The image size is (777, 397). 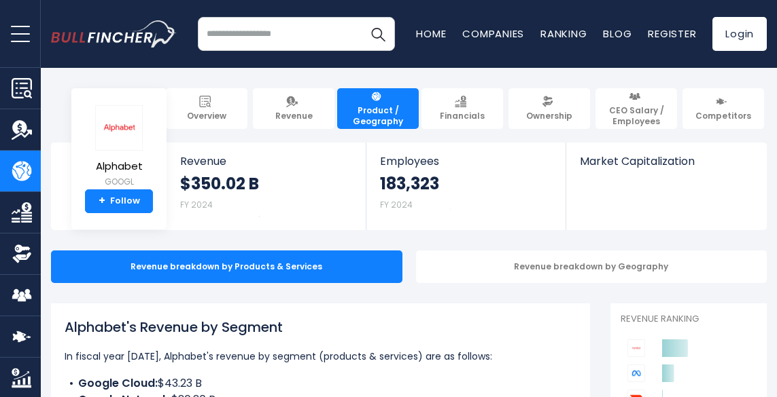 What do you see at coordinates (119, 147) in the screenshot?
I see `a: Alphabet GOOGL` at bounding box center [119, 147].